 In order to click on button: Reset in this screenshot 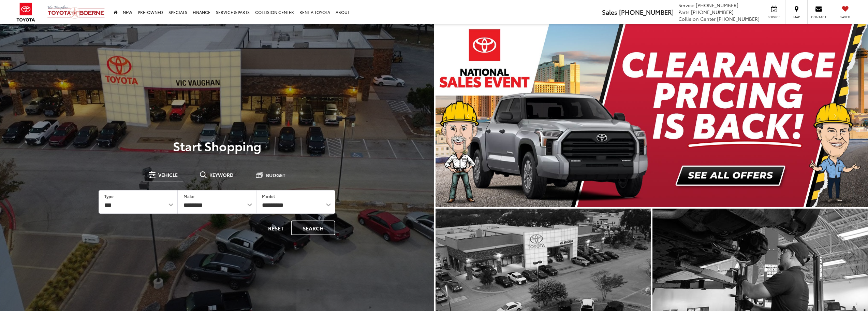, I will do `click(276, 227)`.